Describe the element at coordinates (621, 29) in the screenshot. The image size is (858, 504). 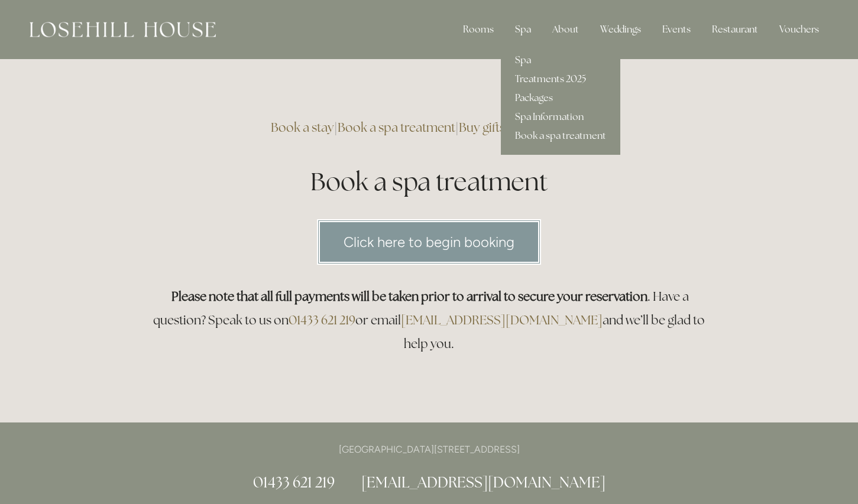
I see `div: Weddings` at that location.